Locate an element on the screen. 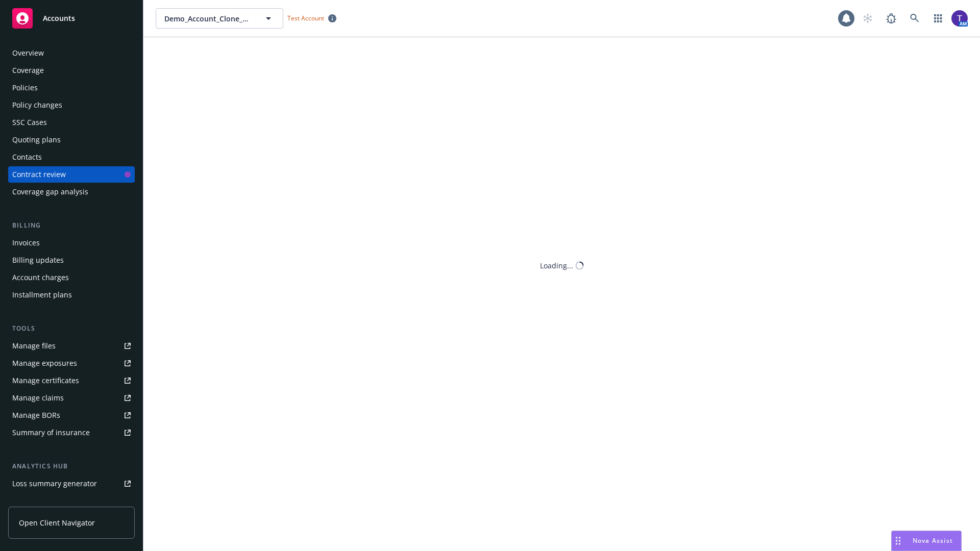 The height and width of the screenshot is (551, 980). span: Open Client Navigator is located at coordinates (57, 522).